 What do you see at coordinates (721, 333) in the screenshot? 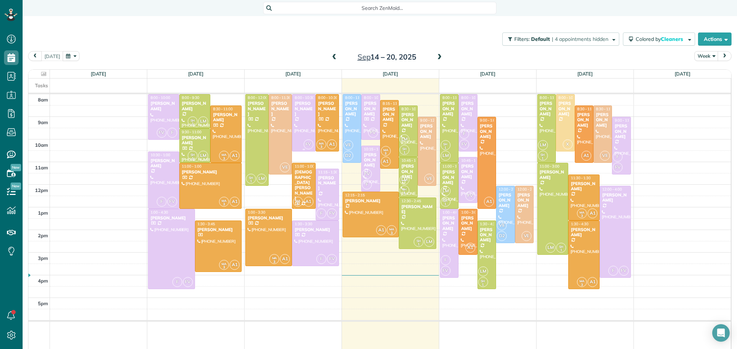
I see `div: Open Intercom Messenger` at bounding box center [721, 333].